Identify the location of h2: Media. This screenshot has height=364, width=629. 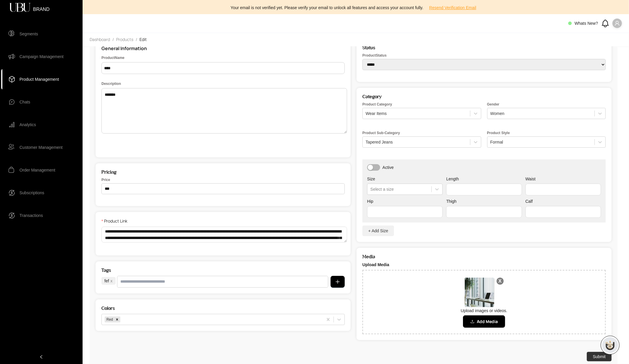
(484, 257).